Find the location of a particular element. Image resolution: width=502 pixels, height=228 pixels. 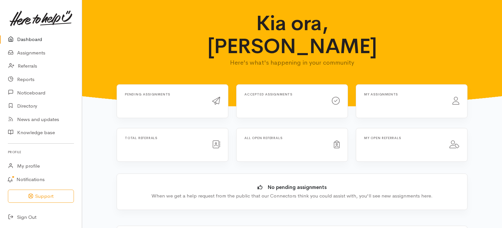

p: Here's what's happening in your community is located at coordinates (292, 63).